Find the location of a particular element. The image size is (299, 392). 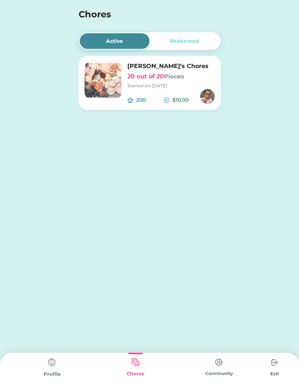

div: Chores is located at coordinates (136, 374).